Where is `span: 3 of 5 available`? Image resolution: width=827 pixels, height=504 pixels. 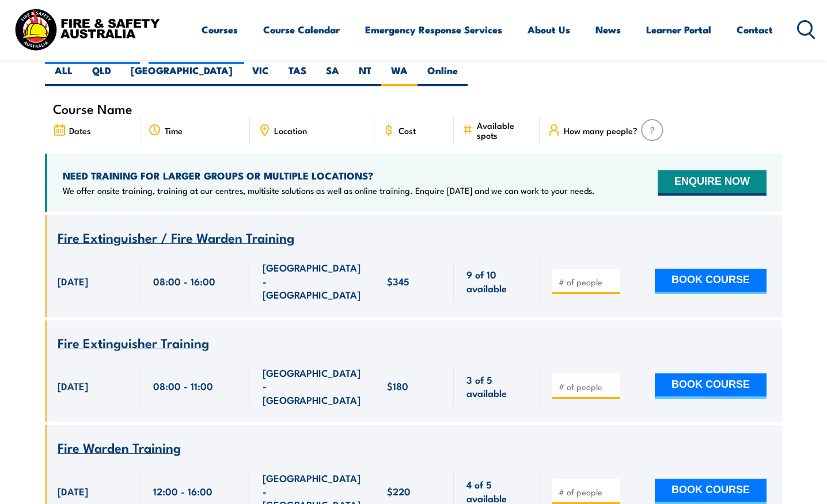
span: 3 of 5 available is located at coordinates (496, 386).